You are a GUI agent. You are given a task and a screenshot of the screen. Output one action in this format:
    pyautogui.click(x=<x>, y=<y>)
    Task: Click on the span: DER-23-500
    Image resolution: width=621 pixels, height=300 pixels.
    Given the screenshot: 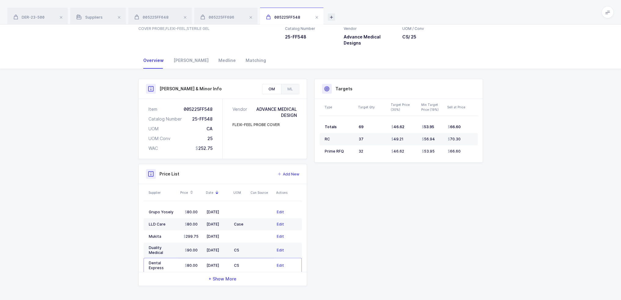 What is the action you would take?
    pyautogui.click(x=29, y=17)
    